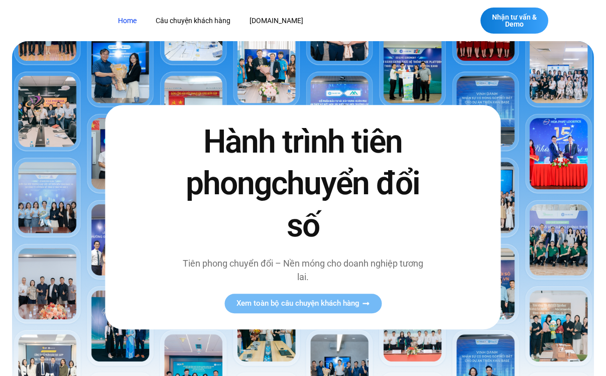  I want to click on a: Câu chuyện khách hàng, so click(193, 21).